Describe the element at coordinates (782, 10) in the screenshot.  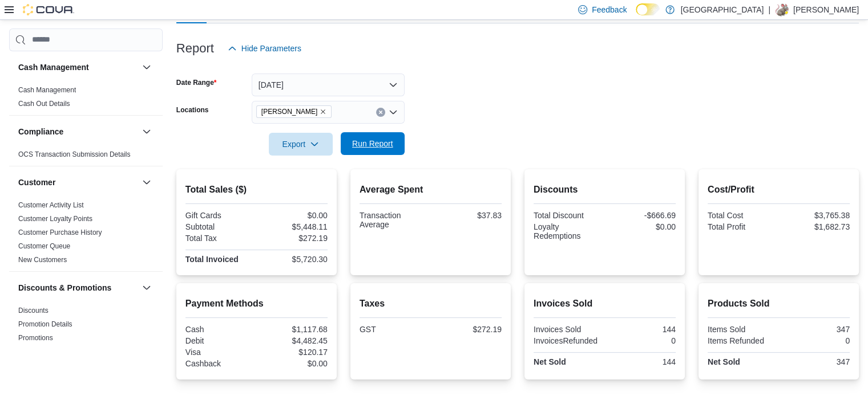
I see `div: Hellen Gladue` at that location.